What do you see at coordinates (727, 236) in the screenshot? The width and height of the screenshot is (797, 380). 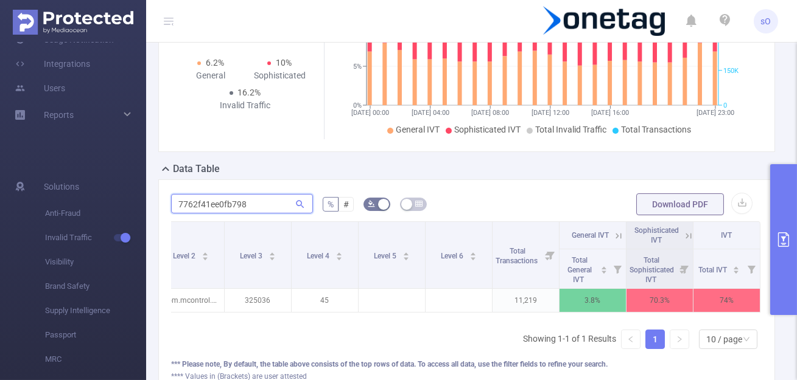 I see `span: IVT` at bounding box center [727, 236].